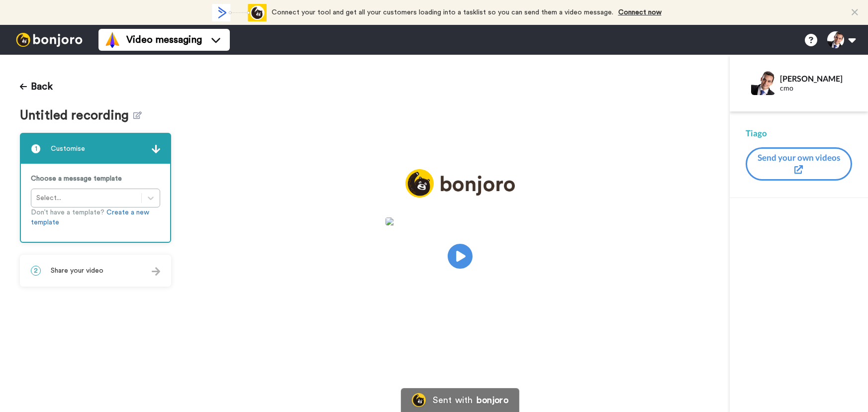 Image resolution: width=868 pixels, height=412 pixels. What do you see at coordinates (239, 12) in the screenshot?
I see `div: animation` at bounding box center [239, 12].